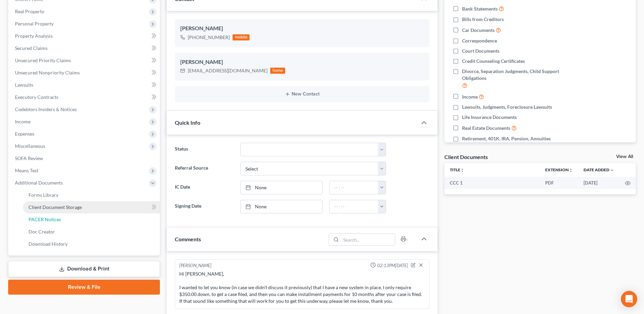 The width and height of the screenshot is (644, 314). What do you see at coordinates (368, 240) in the screenshot?
I see `input: Search...` at bounding box center [368, 240].